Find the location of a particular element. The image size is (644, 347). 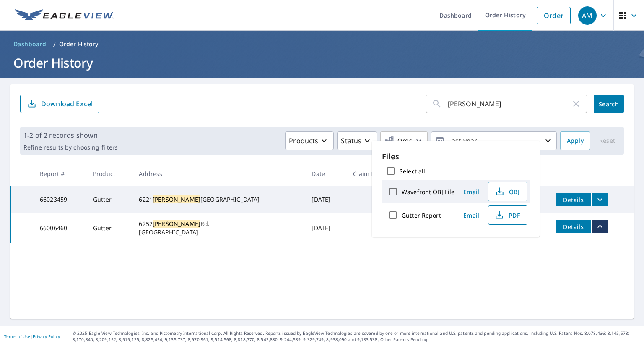

th: Claim ID is located at coordinates (371, 174).